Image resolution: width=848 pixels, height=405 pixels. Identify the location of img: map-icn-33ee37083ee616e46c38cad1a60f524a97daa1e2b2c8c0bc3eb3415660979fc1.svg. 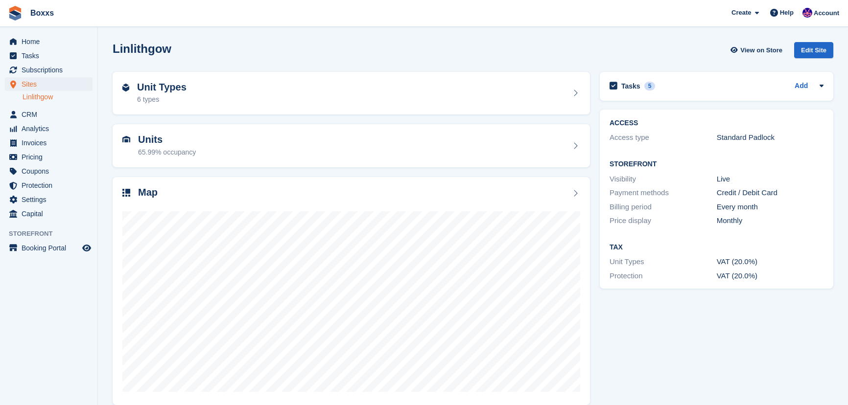
(126, 193).